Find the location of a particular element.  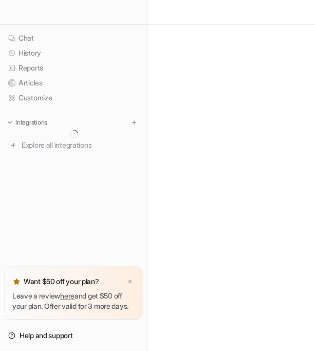

a: here is located at coordinates (67, 295).